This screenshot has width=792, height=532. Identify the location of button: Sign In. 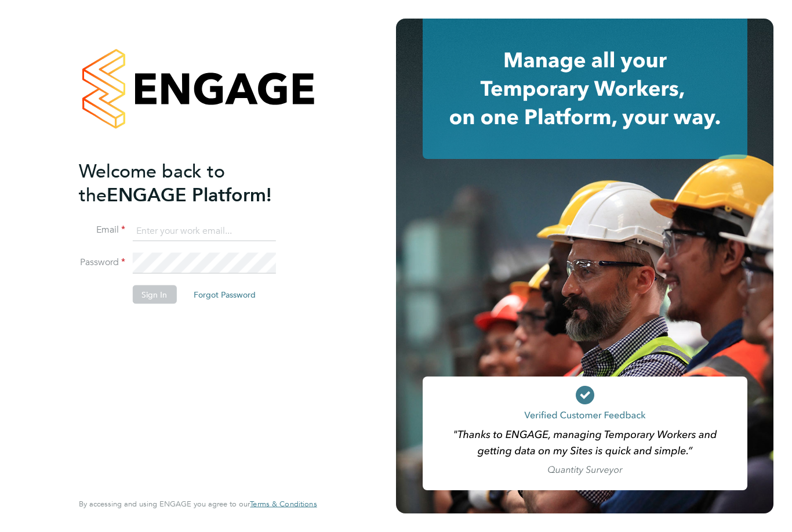
(154, 295).